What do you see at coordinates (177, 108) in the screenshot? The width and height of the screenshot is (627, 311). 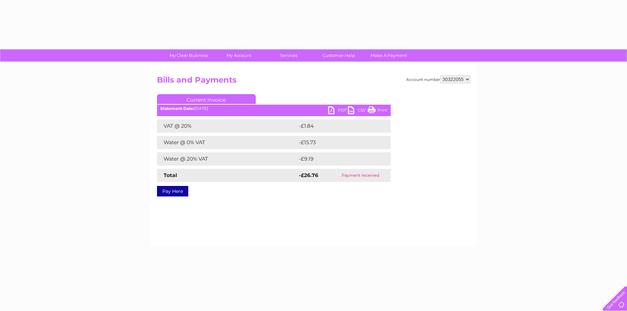 I see `b: Statement Date:` at bounding box center [177, 108].